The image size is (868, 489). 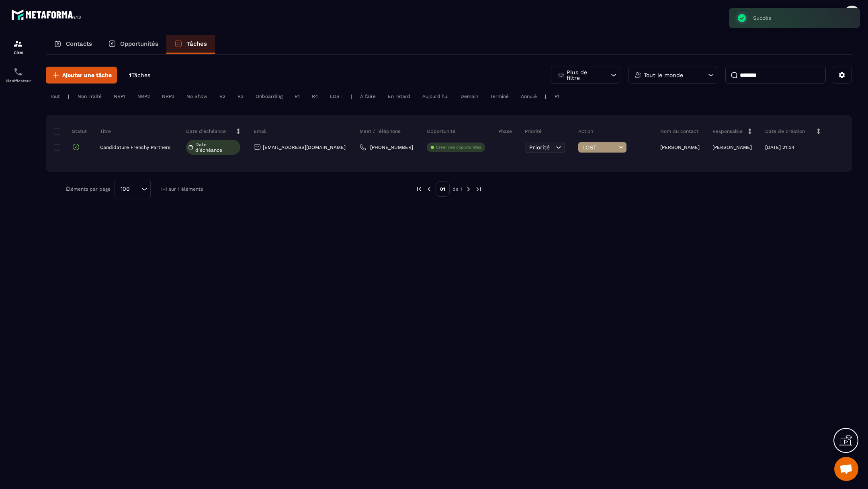 I want to click on img: scheduler, so click(x=18, y=72).